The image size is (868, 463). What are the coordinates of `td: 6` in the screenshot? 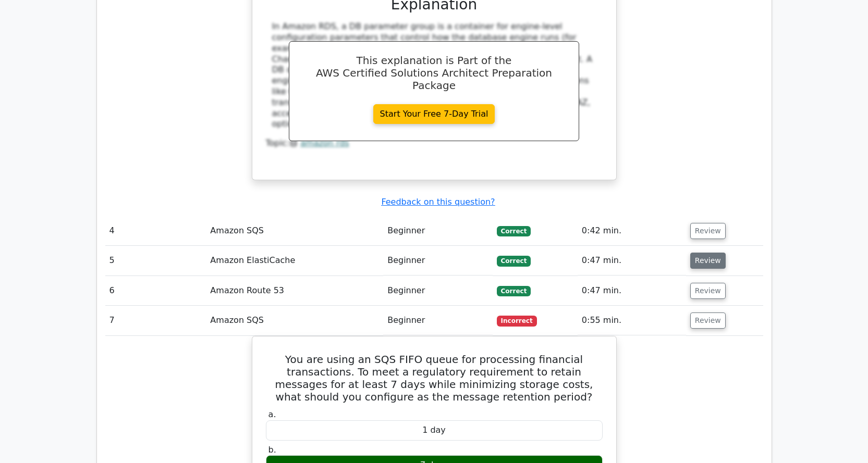 It's located at (156, 290).